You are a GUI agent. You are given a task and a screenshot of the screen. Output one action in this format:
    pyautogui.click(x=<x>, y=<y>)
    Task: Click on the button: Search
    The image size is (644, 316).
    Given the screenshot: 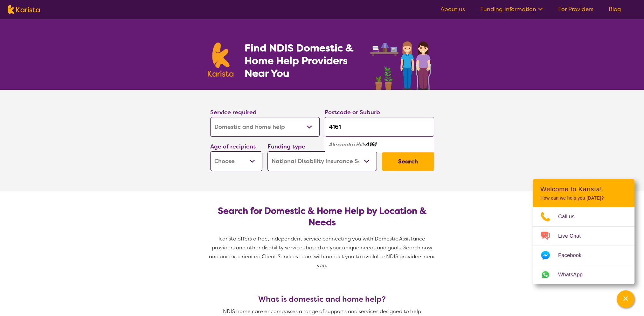 What is the action you would take?
    pyautogui.click(x=408, y=162)
    